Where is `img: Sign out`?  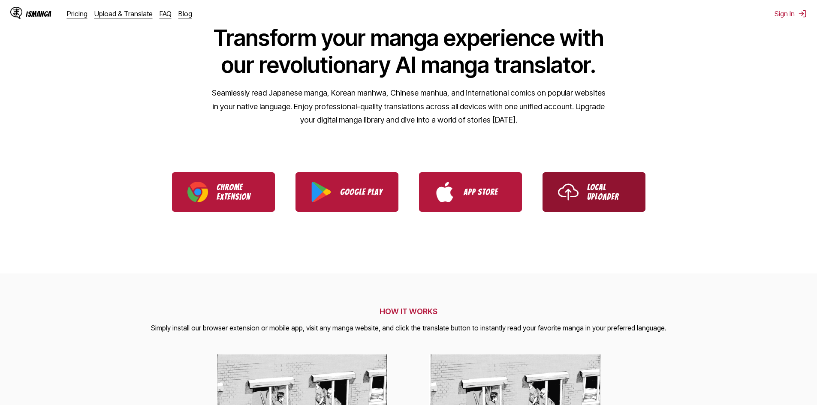
img: Sign out is located at coordinates (802, 14).